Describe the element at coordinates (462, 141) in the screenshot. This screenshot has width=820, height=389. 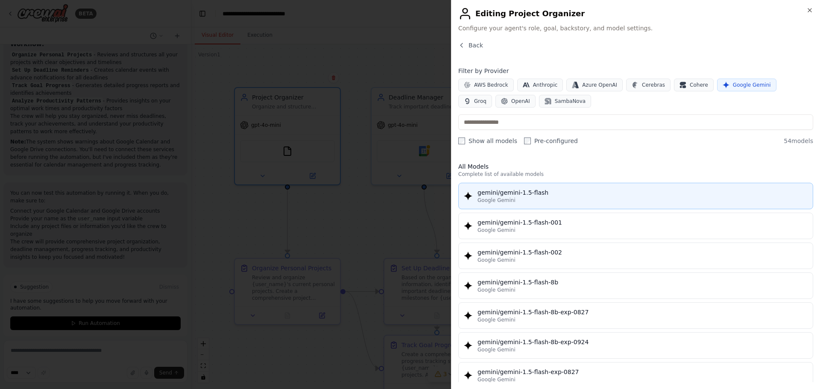
I see `input: Show all models` at that location.